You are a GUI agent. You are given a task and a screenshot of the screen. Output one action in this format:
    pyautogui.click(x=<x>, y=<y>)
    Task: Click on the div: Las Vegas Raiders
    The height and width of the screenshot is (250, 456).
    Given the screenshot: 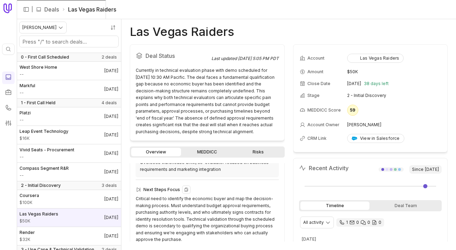 What is the action you would take?
    pyautogui.click(x=376, y=58)
    